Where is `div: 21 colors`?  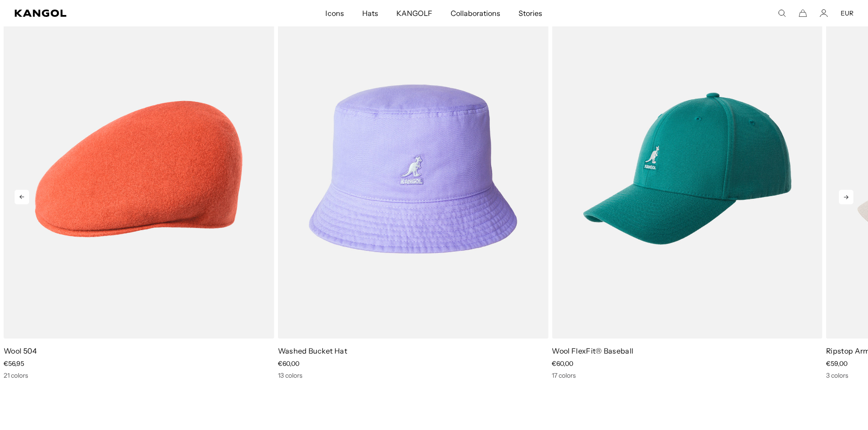 div: 21 colors is located at coordinates (139, 375).